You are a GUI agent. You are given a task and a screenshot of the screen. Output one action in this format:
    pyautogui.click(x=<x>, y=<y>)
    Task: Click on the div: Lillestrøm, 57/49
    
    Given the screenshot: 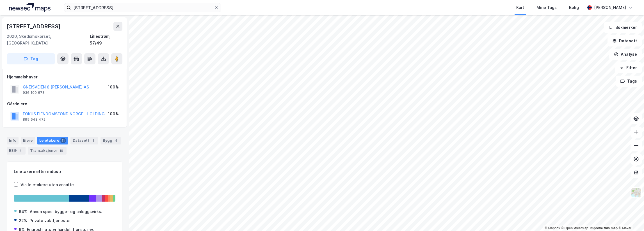 What is the action you would take?
    pyautogui.click(x=106, y=40)
    